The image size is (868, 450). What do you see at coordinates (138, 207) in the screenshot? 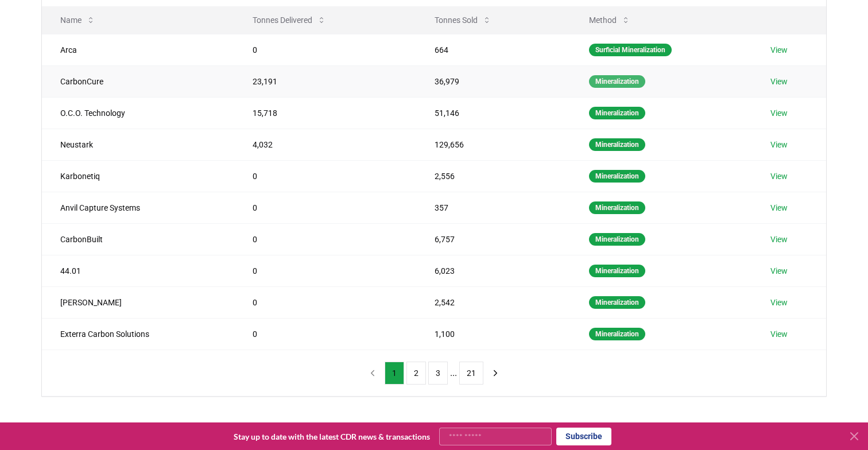
I see `td: Anvil Capture Systems` at bounding box center [138, 207].